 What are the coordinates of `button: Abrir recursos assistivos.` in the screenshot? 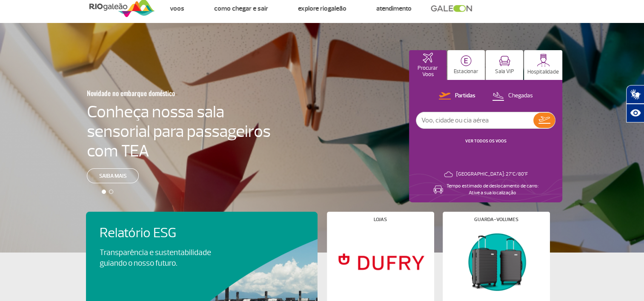 It's located at (635, 113).